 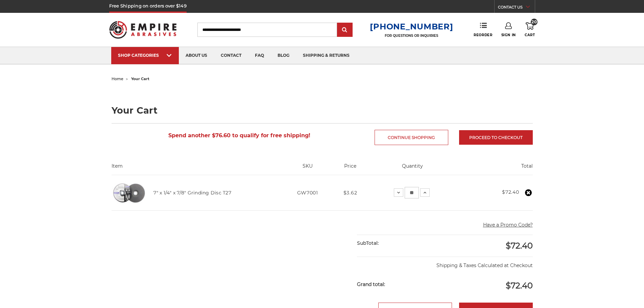 I want to click on span: 20, so click(x=534, y=22).